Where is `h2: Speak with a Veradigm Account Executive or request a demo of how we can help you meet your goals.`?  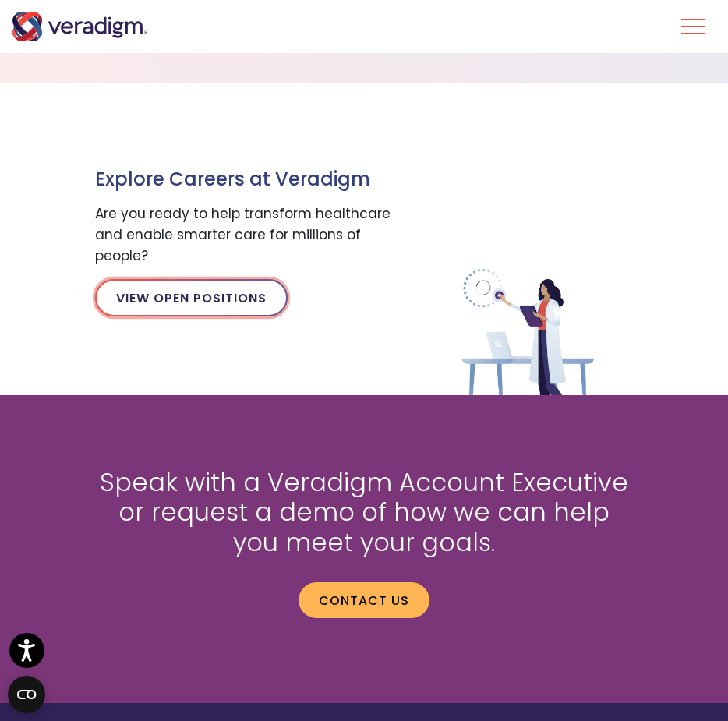 h2: Speak with a Veradigm Account Executive or request a demo of how we can help you meet your goals. is located at coordinates (364, 512).